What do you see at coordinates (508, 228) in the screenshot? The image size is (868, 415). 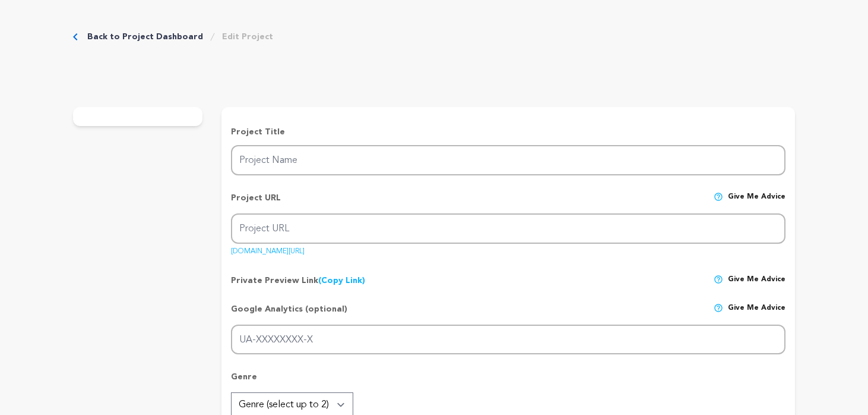 I see `input: Project URL` at bounding box center [508, 228].